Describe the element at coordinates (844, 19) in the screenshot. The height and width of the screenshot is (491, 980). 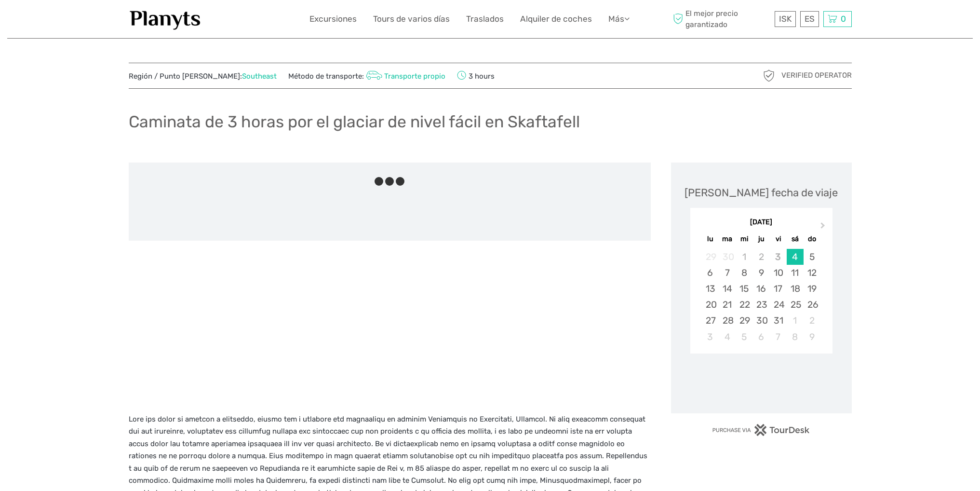
I see `span: 0` at that location.